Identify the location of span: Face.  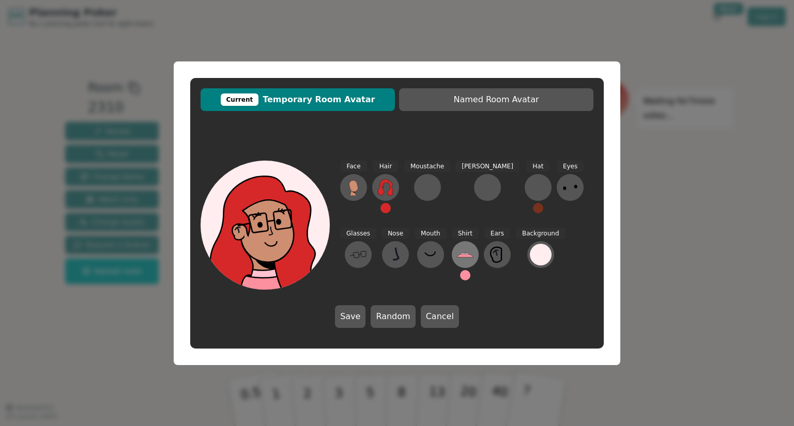
(353, 166).